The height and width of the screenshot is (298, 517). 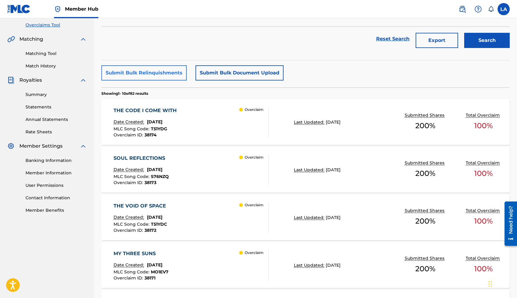 What do you see at coordinates (56, 53) in the screenshot?
I see `a: Matching Tool` at bounding box center [56, 53].